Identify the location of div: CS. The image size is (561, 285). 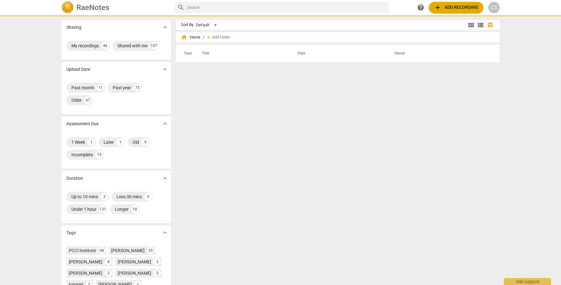
(494, 8).